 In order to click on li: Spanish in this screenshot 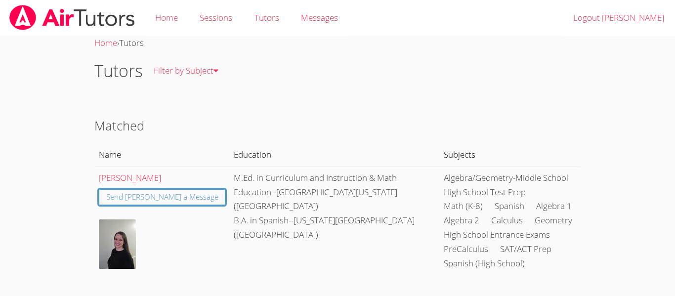, I will do `click(510, 206)`.